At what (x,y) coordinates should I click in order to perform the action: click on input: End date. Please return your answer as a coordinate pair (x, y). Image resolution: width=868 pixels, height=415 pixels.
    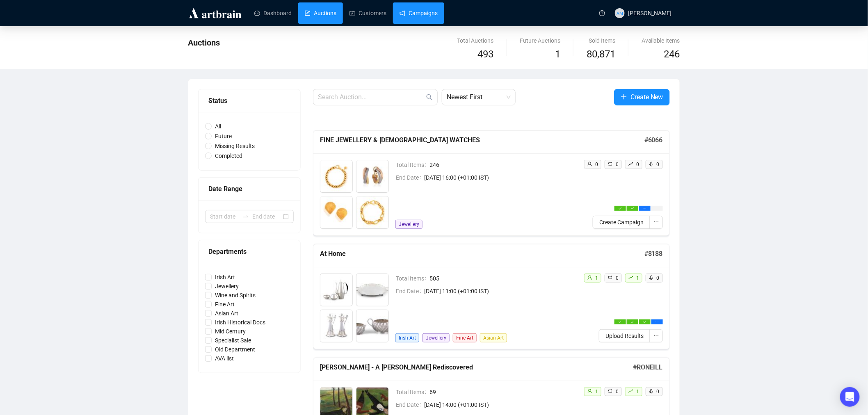
    Looking at the image, I should click on (267, 216).